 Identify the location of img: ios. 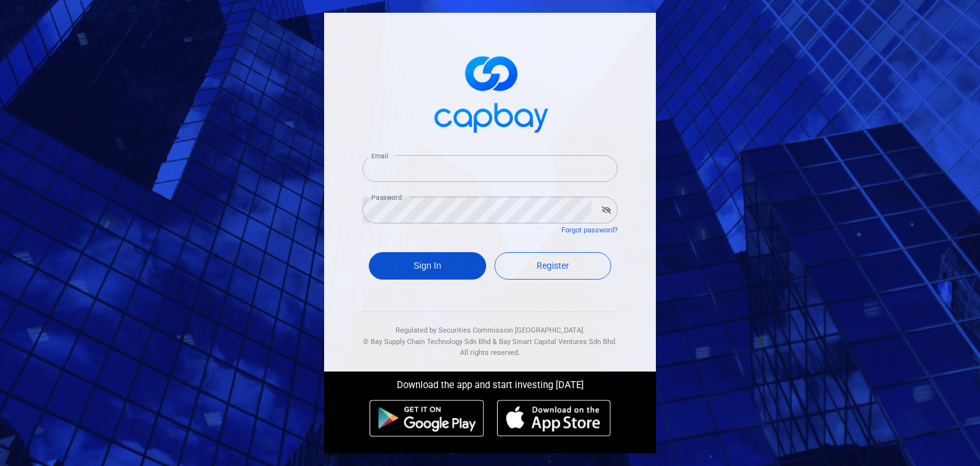
(554, 418).